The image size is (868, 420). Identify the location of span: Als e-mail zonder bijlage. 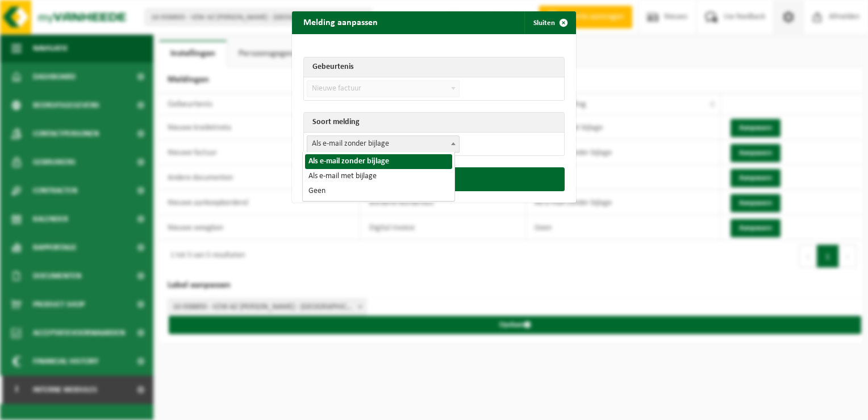
(383, 144).